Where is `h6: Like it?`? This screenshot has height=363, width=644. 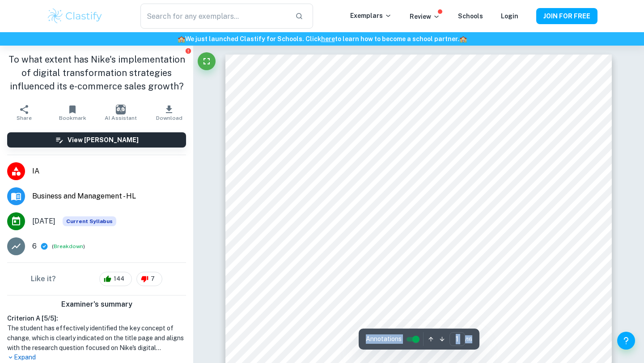 h6: Like it? is located at coordinates (43, 279).